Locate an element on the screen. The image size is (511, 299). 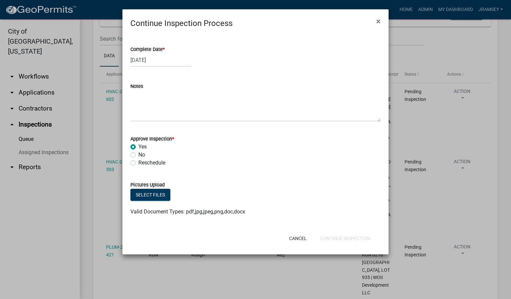
label: Approve Inspection is located at coordinates (152, 139).